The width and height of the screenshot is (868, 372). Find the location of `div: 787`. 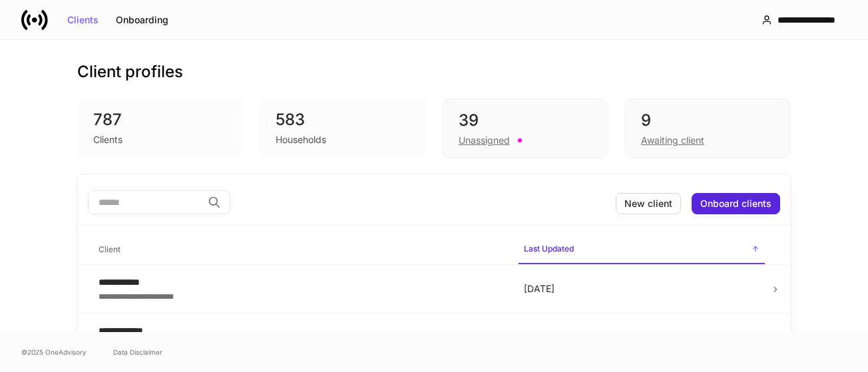

div: 787 is located at coordinates (160, 120).